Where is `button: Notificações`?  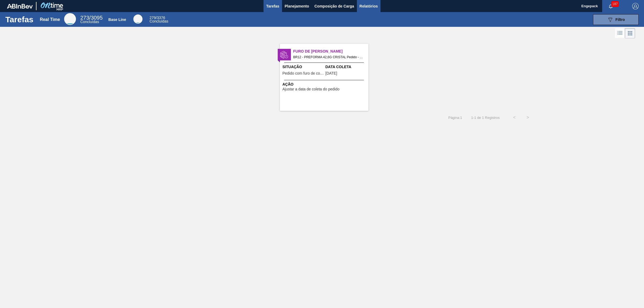 button: Notificações is located at coordinates (611, 6).